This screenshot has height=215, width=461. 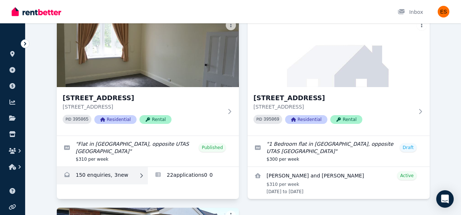 What do you see at coordinates (148, 151) in the screenshot?
I see `a: Edit listing: Flat in Invermay, opposite UTAS Inveresk Campus` at bounding box center [148, 151].